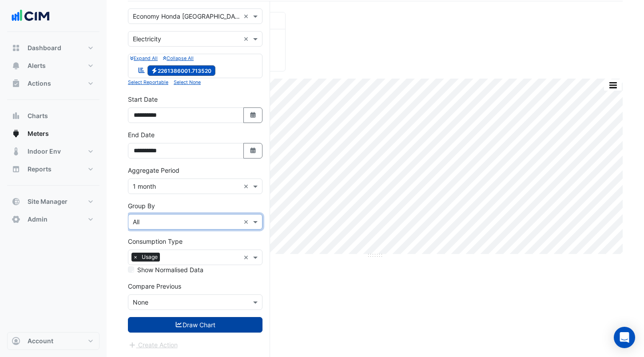  I want to click on span: Account, so click(41, 341).